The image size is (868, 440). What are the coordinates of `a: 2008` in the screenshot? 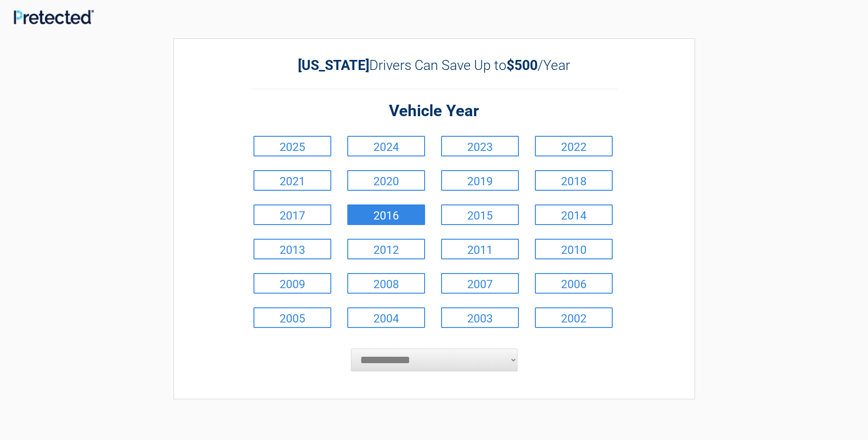 It's located at (386, 283).